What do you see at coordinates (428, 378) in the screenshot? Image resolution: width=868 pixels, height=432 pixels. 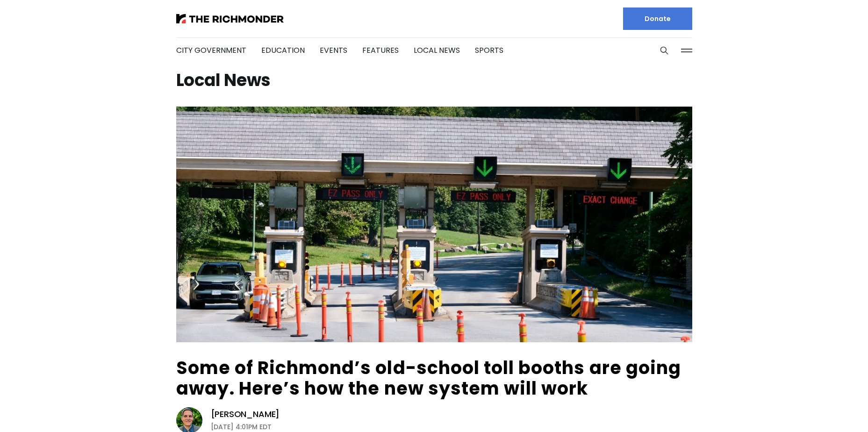 I see `a: Some of Richmond’s old-school toll booths are going away. Here’s how the new system will work` at bounding box center [428, 378].